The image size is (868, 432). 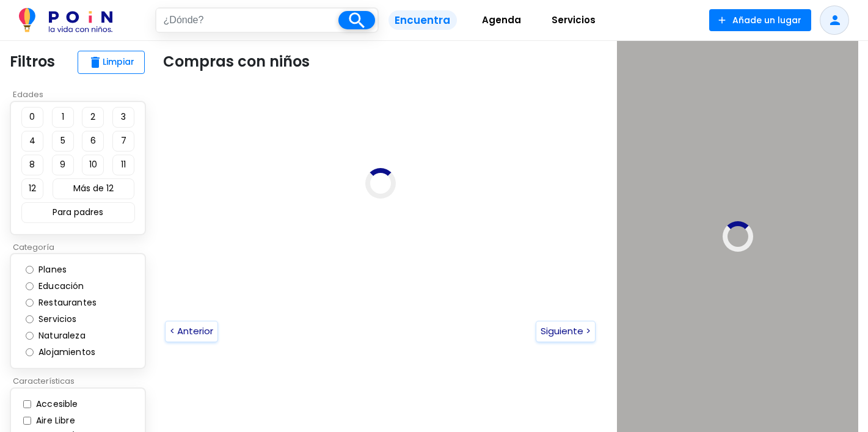 I want to click on button: 4, so click(x=32, y=141).